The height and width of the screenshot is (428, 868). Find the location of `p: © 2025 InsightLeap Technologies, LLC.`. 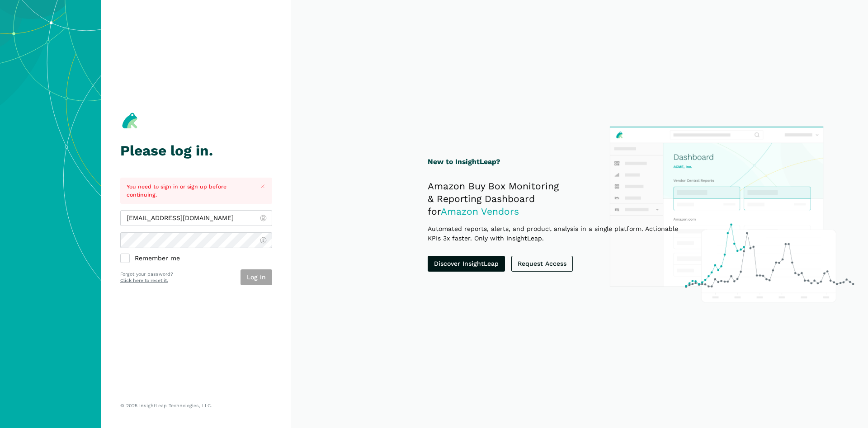

p: © 2025 InsightLeap Technologies, LLC. is located at coordinates (196, 406).